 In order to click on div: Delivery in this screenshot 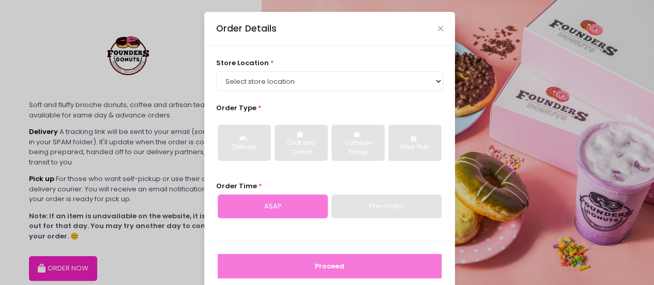, I will do `click(244, 147)`.